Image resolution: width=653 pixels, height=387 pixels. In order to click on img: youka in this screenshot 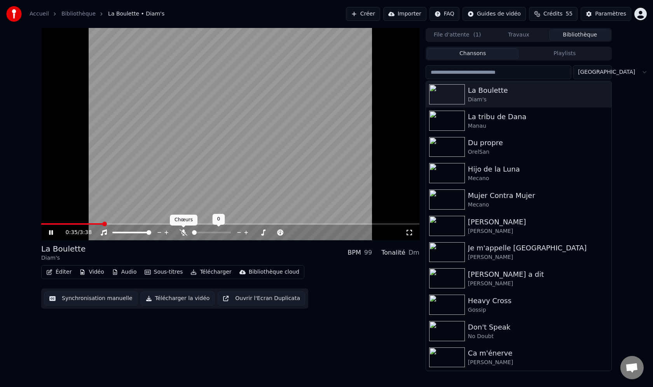, I will do `click(14, 14)`.